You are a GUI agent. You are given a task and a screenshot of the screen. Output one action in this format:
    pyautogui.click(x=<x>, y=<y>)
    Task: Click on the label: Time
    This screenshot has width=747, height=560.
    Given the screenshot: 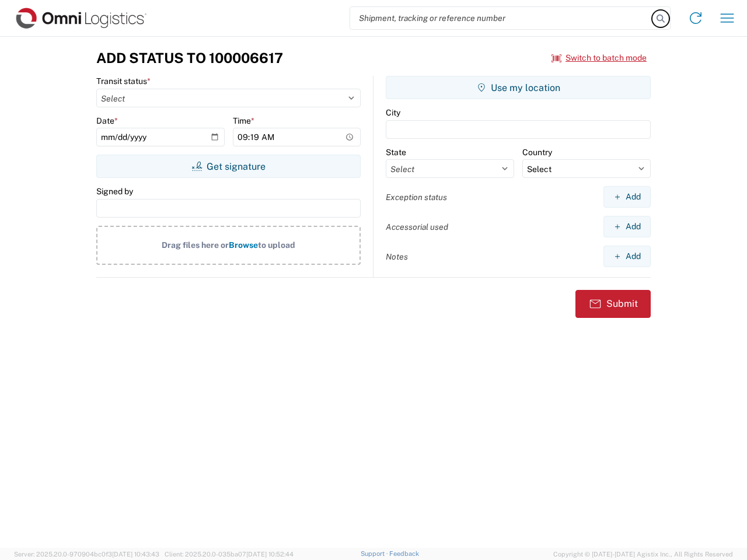 What is the action you would take?
    pyautogui.click(x=244, y=121)
    